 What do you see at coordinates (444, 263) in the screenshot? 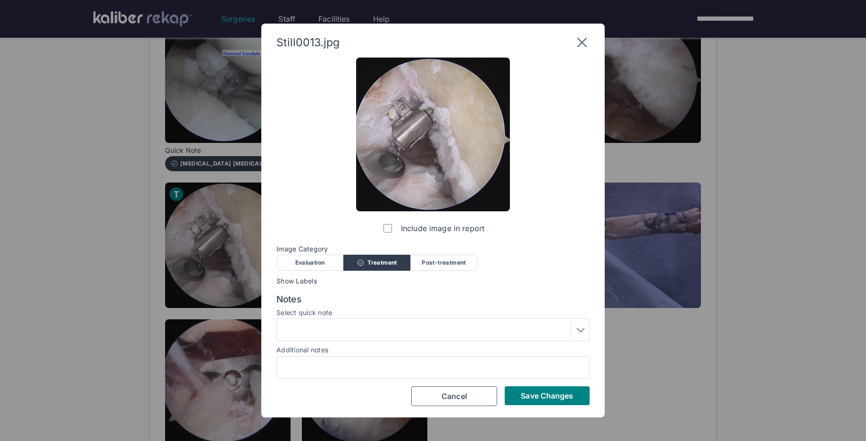
I see `div: Post-treatment` at bounding box center [444, 263].